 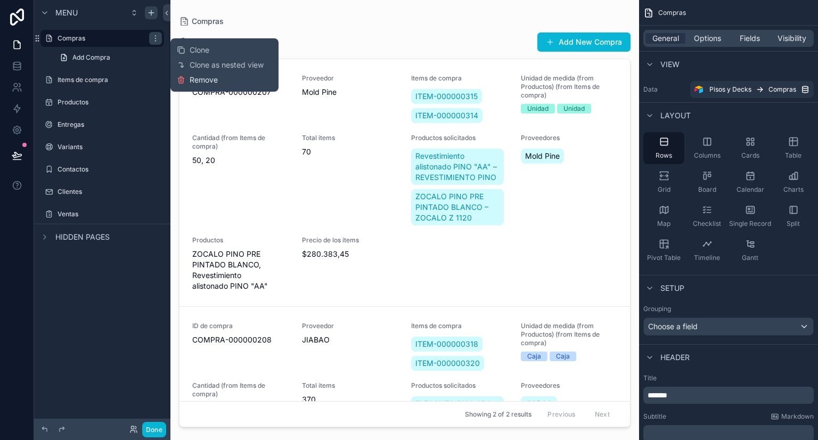 I want to click on button: Clone, so click(x=197, y=50).